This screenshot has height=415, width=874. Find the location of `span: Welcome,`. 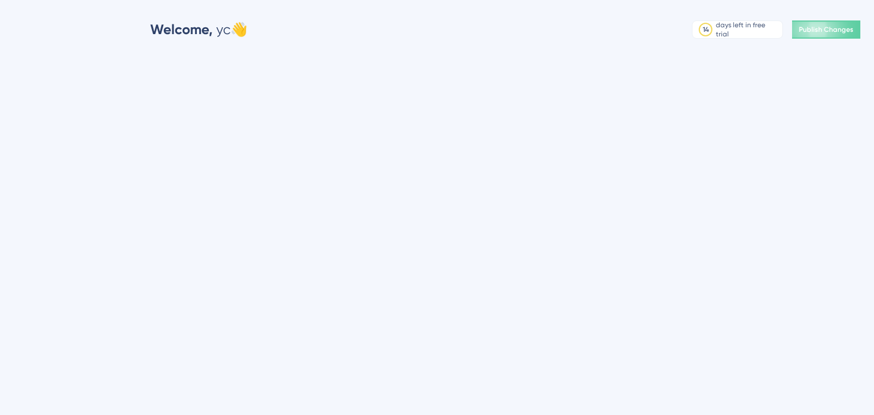

span: Welcome, is located at coordinates (182, 29).